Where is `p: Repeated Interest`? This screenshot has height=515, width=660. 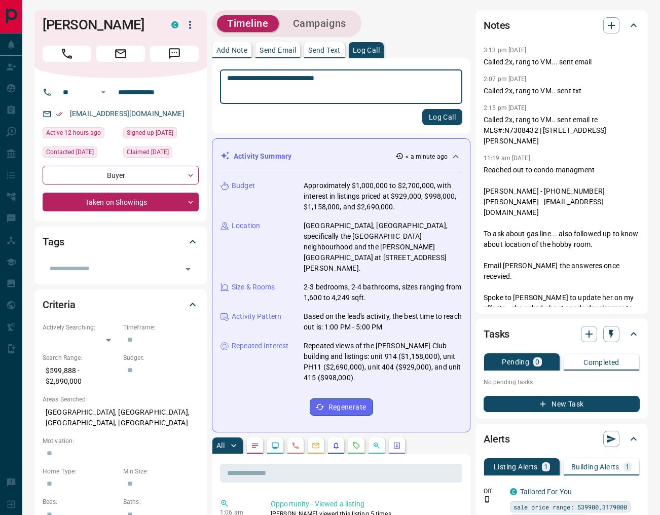
p: Repeated Interest is located at coordinates (260, 346).